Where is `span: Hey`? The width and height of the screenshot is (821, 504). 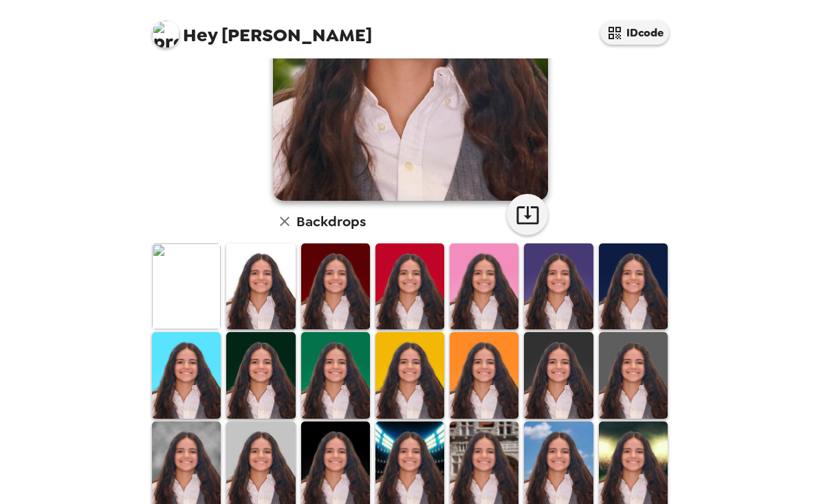 span: Hey is located at coordinates (200, 35).